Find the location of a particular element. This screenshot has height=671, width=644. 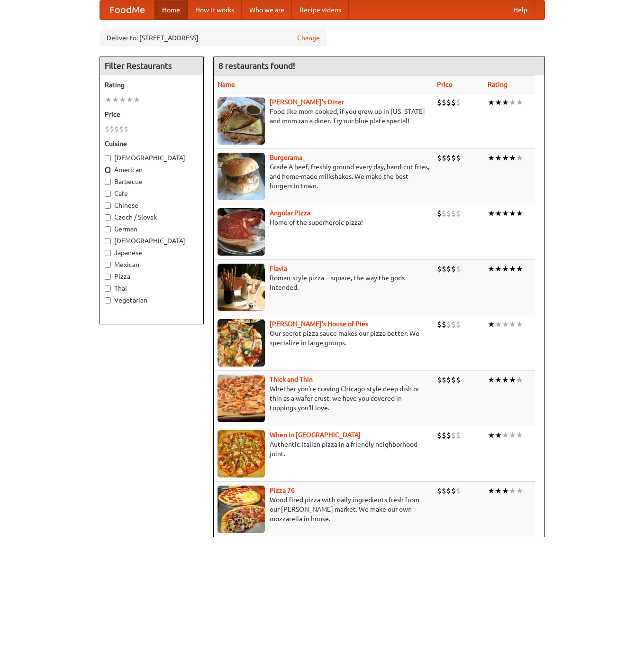

img: sallys.jpg is located at coordinates (241, 121).